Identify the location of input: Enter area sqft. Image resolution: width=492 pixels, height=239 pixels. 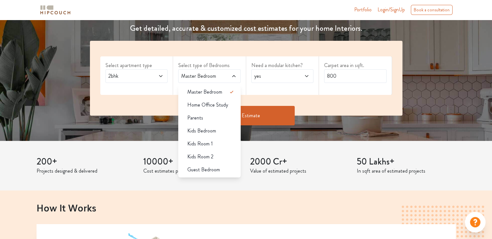
(355, 76).